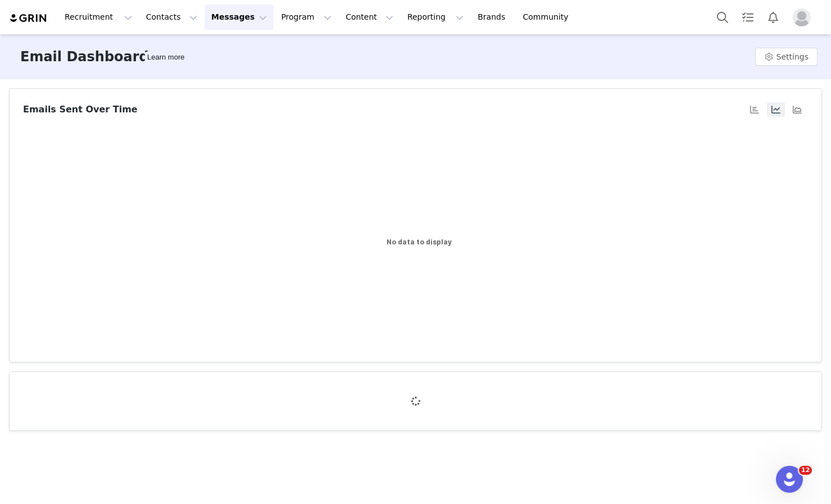 This screenshot has height=504, width=831. Describe the element at coordinates (369, 17) in the screenshot. I see `button: Content` at that location.